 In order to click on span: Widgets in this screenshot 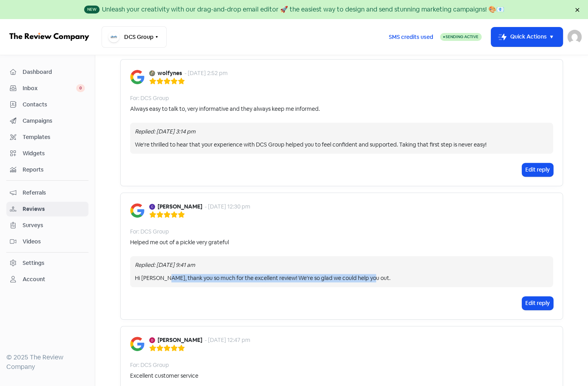, I will do `click(53, 153)`.